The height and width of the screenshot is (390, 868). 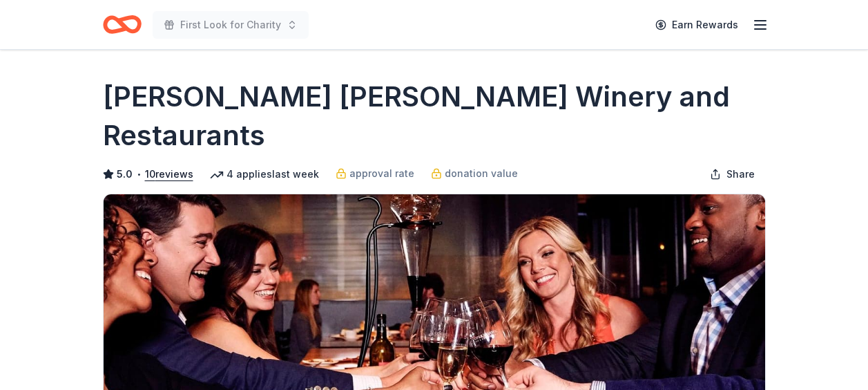 I want to click on div: 4 applies last week, so click(x=264, y=174).